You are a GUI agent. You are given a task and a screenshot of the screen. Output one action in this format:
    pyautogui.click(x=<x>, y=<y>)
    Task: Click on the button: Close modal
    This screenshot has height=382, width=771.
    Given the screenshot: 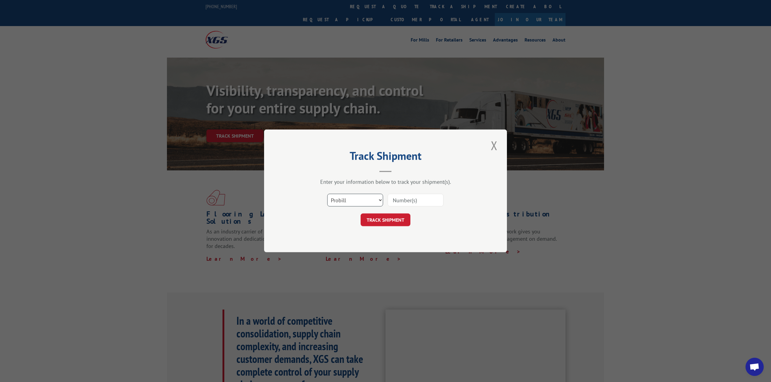 What is the action you would take?
    pyautogui.click(x=494, y=145)
    